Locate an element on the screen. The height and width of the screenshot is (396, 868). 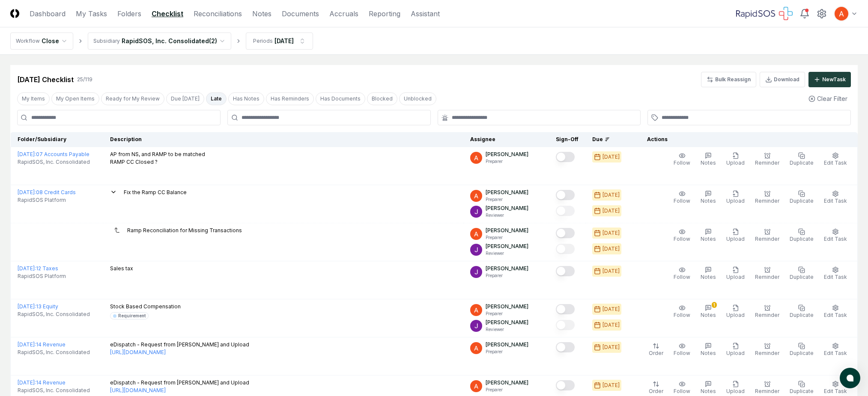
th: Assignee is located at coordinates (506, 139).